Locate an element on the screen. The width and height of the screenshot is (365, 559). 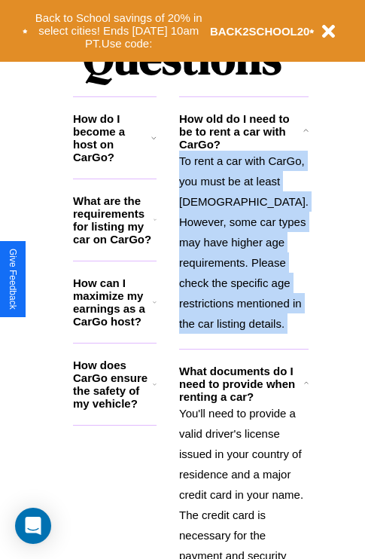
h3: How do I become a host on CarGo? is located at coordinates (112, 138).